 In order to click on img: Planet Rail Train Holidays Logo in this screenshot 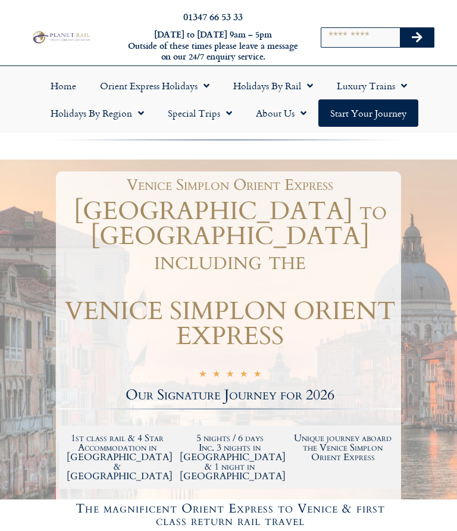, I will do `click(61, 37)`.